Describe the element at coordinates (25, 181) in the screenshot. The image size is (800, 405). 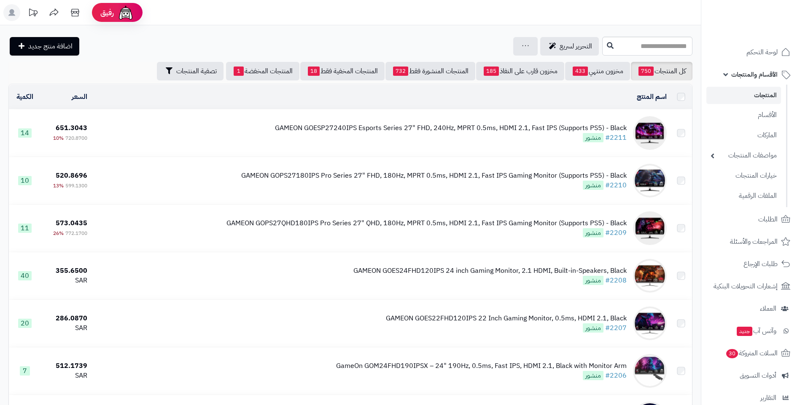
I see `span: 10` at that location.